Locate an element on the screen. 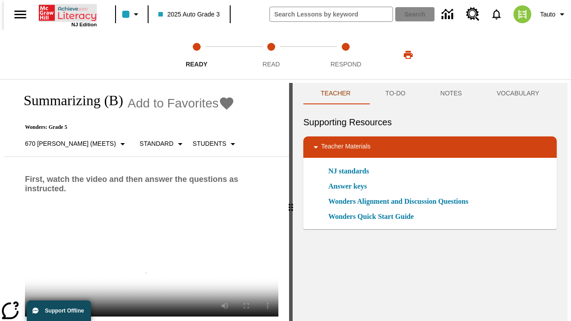  a: Notifications is located at coordinates (496, 14).